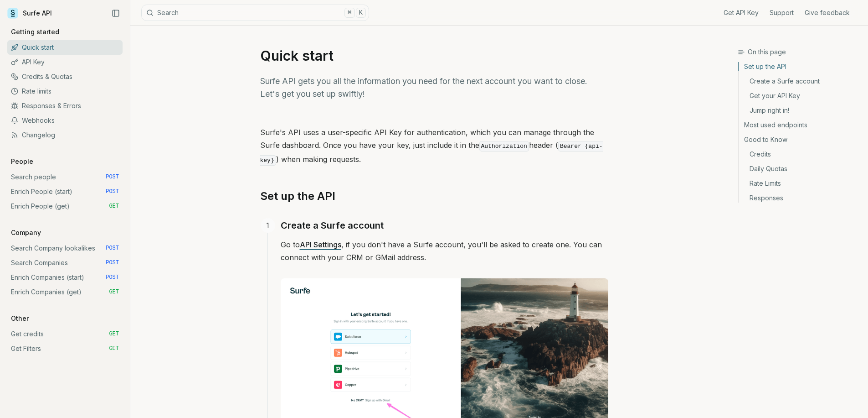  What do you see at coordinates (26, 233) in the screenshot?
I see `p: Company` at bounding box center [26, 233].